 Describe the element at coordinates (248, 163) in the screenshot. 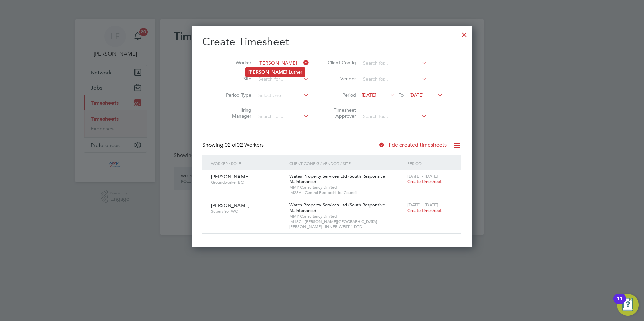

I see `div: Worker / Role` at that location.